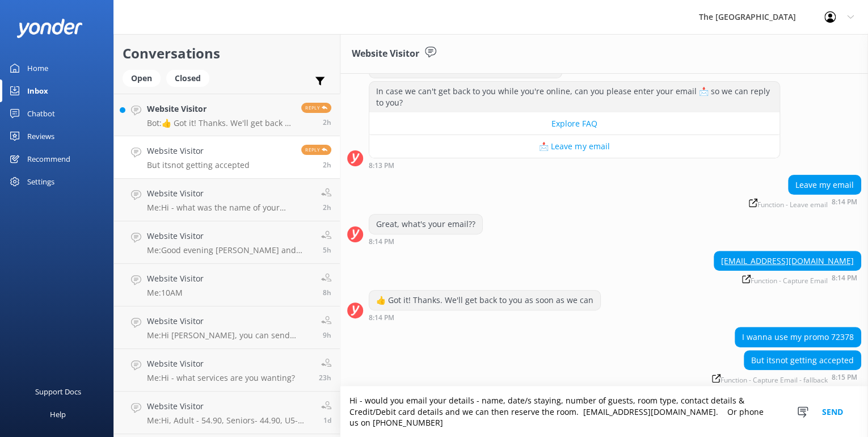 The height and width of the screenshot is (437, 868). I want to click on p: Me: 10AM, so click(176, 293).